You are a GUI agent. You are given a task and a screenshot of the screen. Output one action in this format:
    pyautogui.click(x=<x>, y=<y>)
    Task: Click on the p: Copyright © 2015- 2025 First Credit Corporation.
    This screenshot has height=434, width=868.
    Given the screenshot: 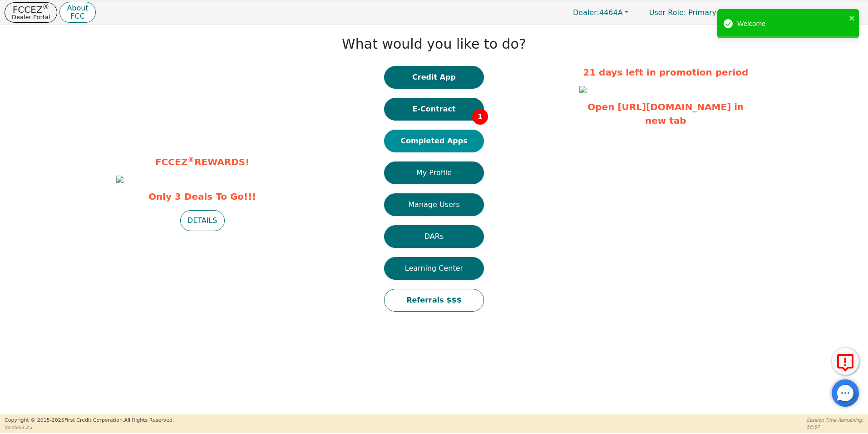 What is the action you would take?
    pyautogui.click(x=89, y=420)
    